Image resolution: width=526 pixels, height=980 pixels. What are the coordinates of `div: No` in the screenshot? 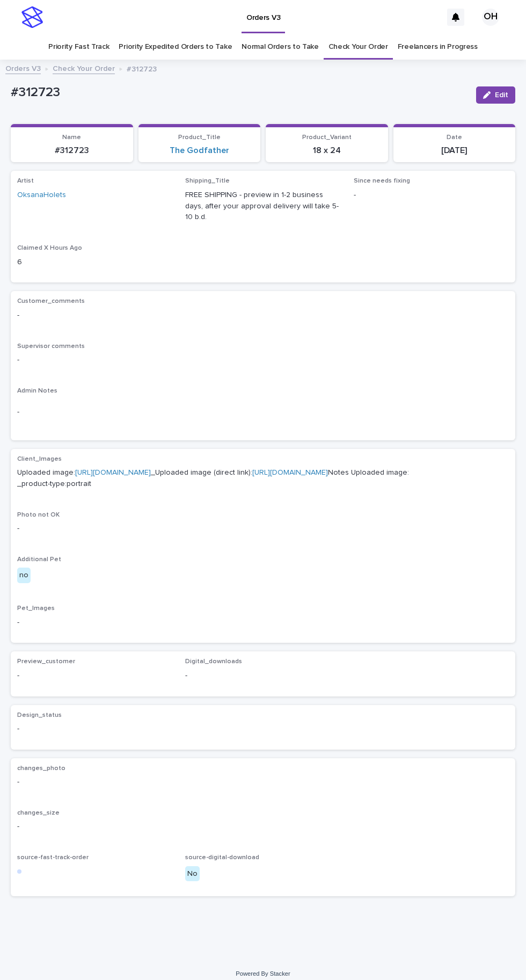 It's located at (192, 874).